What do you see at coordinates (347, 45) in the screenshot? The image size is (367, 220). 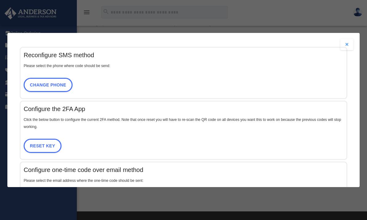 I see `button: Close modal` at bounding box center [347, 45].